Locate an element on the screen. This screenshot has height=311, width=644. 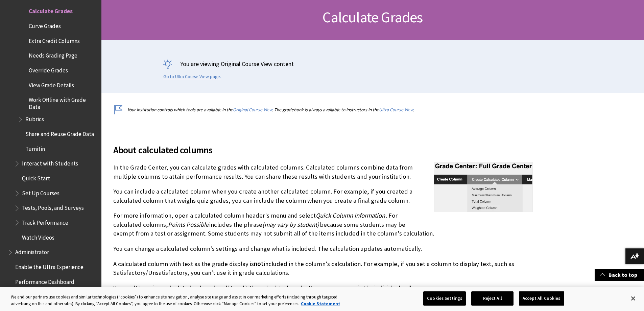
p: You can't type in a calculated column's cell to edit the calculated grade. No menu appears in the... is located at coordinates (323, 288).